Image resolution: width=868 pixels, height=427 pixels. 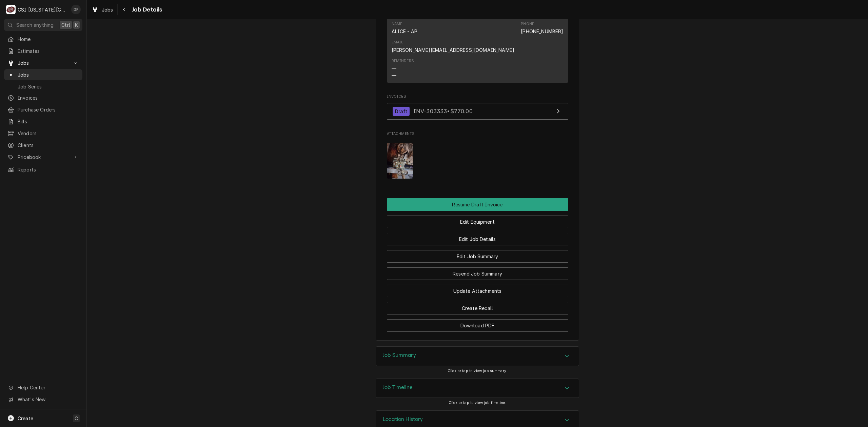 What do you see at coordinates (400, 355) in the screenshot?
I see `h3: Job Summary` at bounding box center [400, 355].